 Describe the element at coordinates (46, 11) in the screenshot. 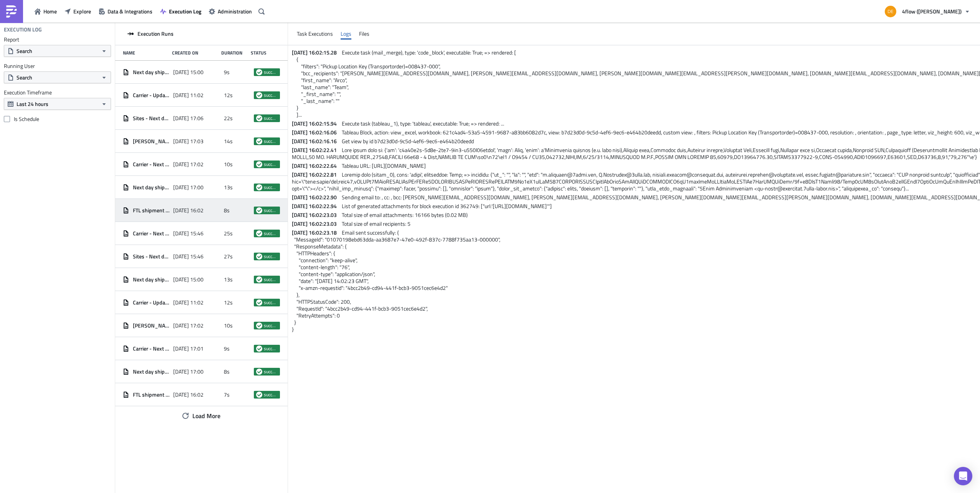

I see `button: Home` at that location.